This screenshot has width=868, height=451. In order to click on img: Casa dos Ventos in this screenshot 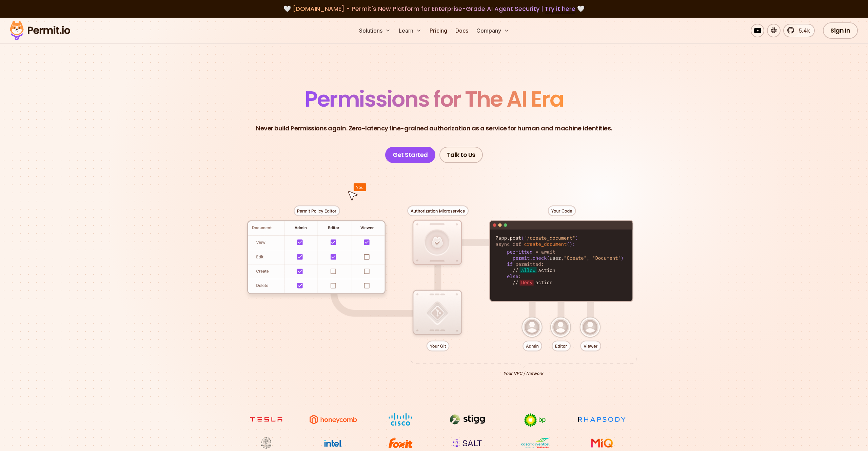, I will do `click(535, 443)`.